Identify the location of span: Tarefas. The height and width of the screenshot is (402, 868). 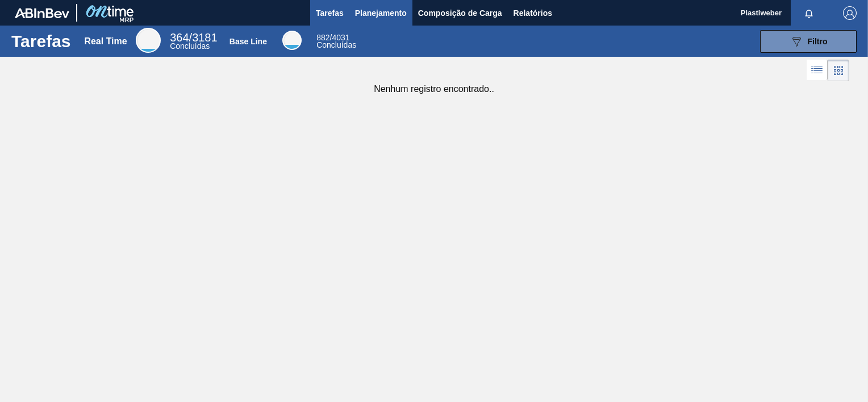
(330, 13).